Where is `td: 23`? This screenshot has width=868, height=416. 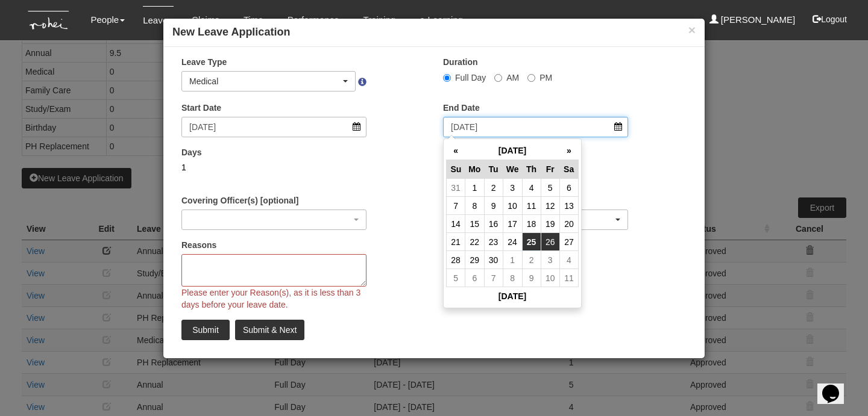
td: 23 is located at coordinates (493, 242).